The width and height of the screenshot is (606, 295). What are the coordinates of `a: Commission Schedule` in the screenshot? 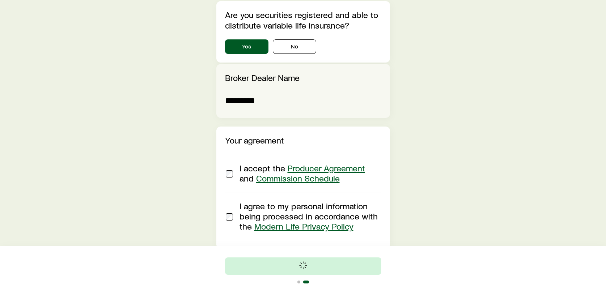 It's located at (298, 178).